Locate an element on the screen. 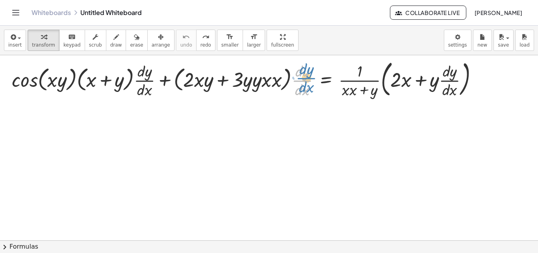 This screenshot has width=538, height=253. button: keyboardkeypad is located at coordinates (72, 40).